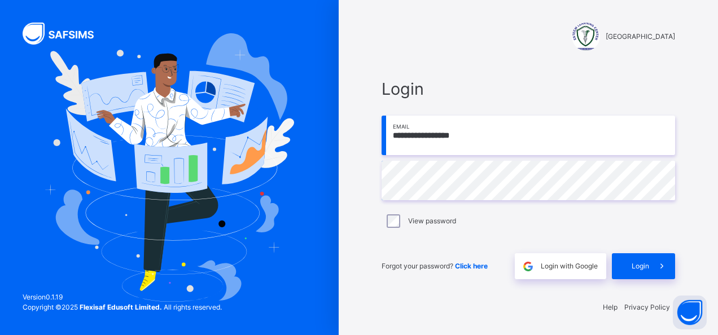 The height and width of the screenshot is (335, 718). I want to click on a: Help, so click(610, 307).